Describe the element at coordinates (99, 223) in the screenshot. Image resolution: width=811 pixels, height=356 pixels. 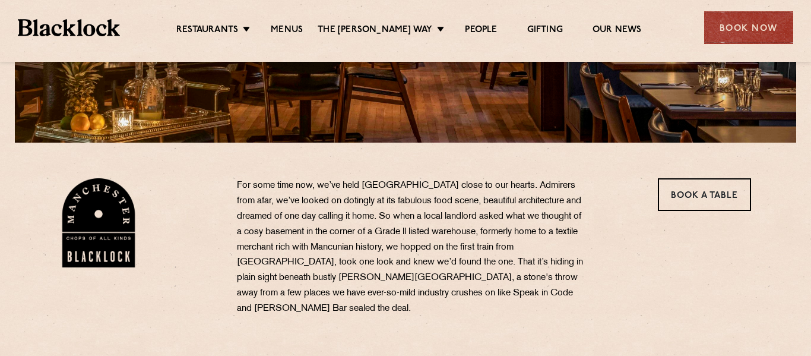
I see `img: BL_Manchester_Logo-bleed.png` at that location.